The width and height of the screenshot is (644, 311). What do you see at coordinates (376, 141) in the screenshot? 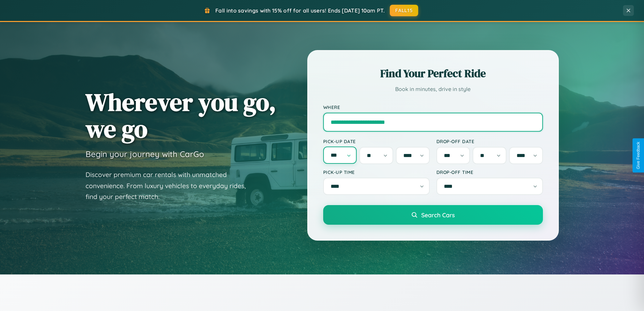
I see `label: Pick-up Date` at bounding box center [376, 141].